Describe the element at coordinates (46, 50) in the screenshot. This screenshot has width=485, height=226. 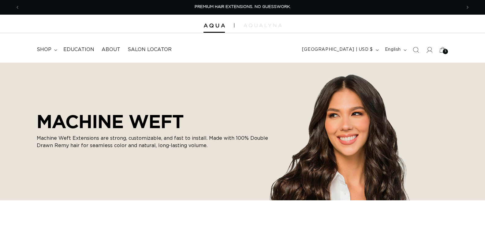
I see `summary: shop` at that location.